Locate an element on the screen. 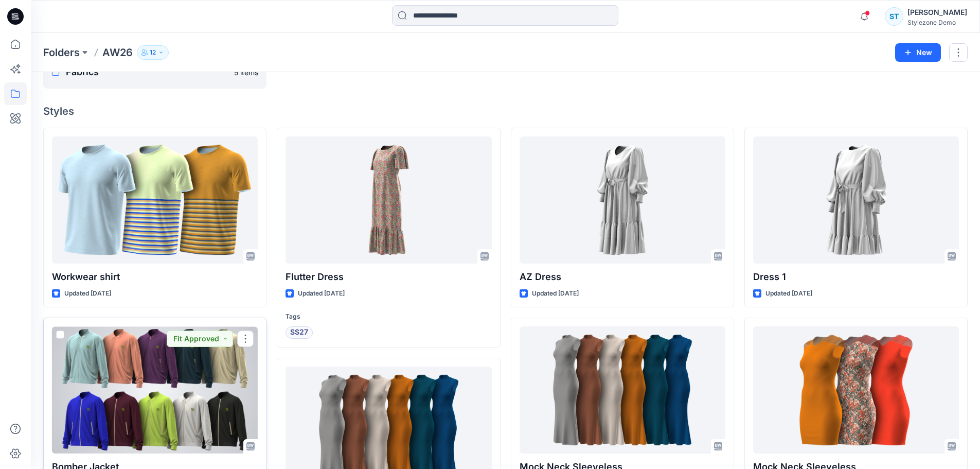 Image resolution: width=980 pixels, height=469 pixels. a: Bomber Jacket is located at coordinates (155, 390).